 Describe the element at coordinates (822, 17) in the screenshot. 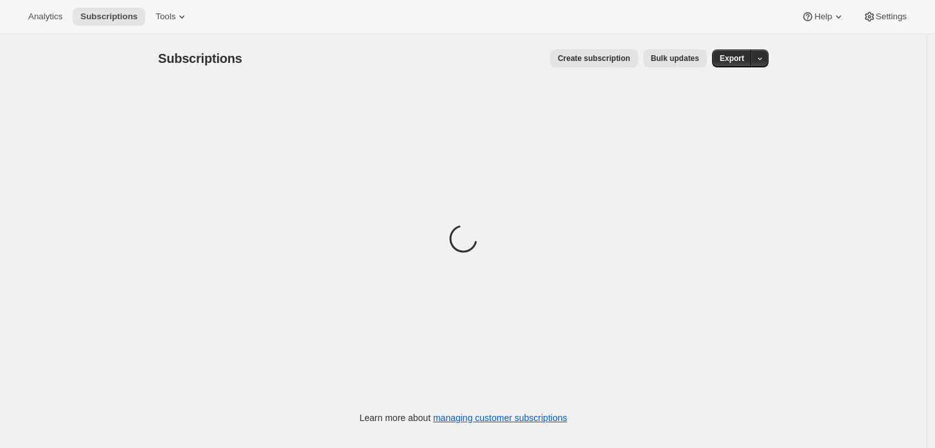

I see `span: Help` at that location.